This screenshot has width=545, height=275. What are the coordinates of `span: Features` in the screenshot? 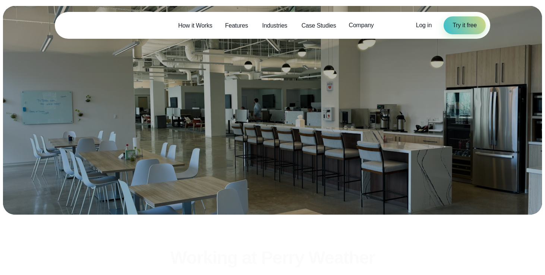 It's located at (237, 26).